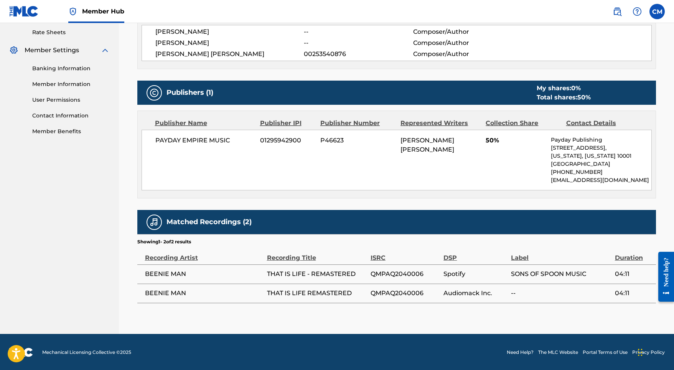 The height and width of the screenshot is (370, 674). I want to click on span: Mechanical Licensing Collective © 2025, so click(87, 352).